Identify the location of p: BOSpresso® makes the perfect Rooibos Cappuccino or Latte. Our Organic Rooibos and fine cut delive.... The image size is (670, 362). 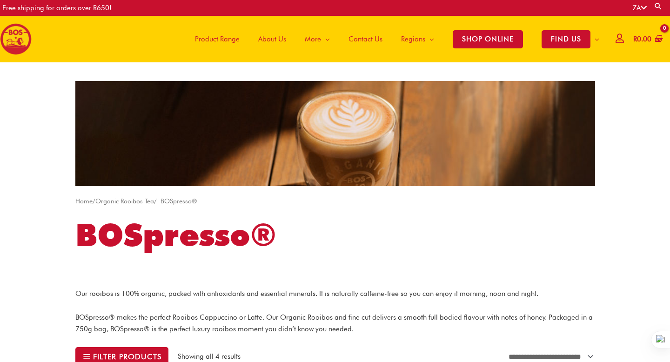
(335, 323).